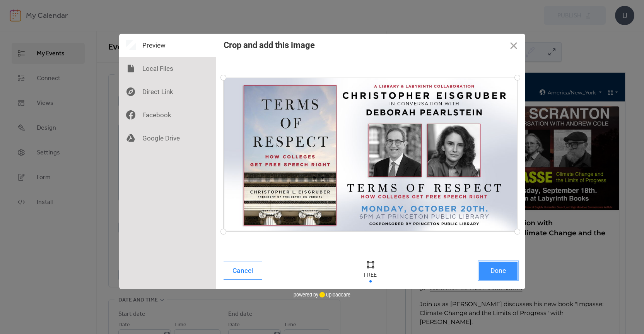  What do you see at coordinates (167, 115) in the screenshot?
I see `div: Facebook` at bounding box center [167, 115].